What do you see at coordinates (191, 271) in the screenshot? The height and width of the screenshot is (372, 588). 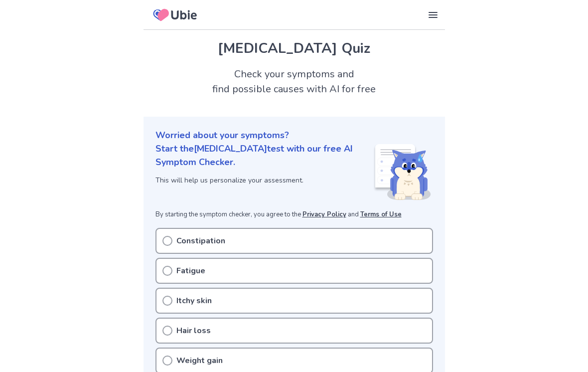 I see `p: Fatigue` at bounding box center [191, 271].